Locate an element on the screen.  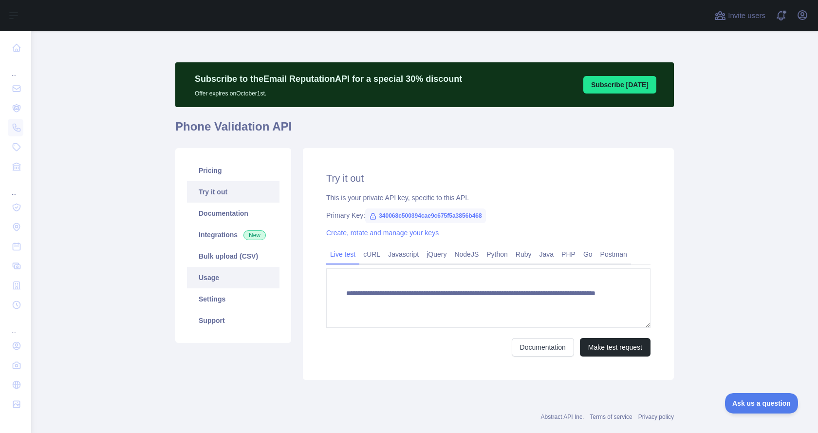
a: Ruby is located at coordinates (523, 254).